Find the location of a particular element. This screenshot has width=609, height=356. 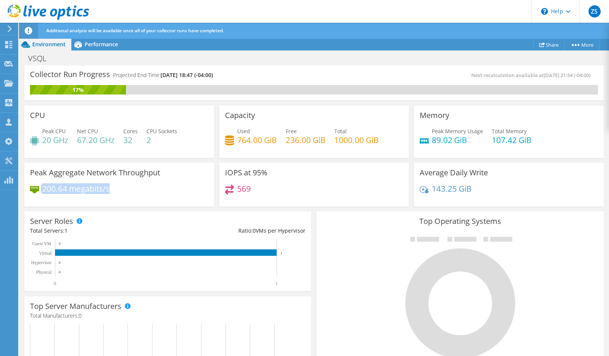

text: Hypervisor is located at coordinates (41, 262).